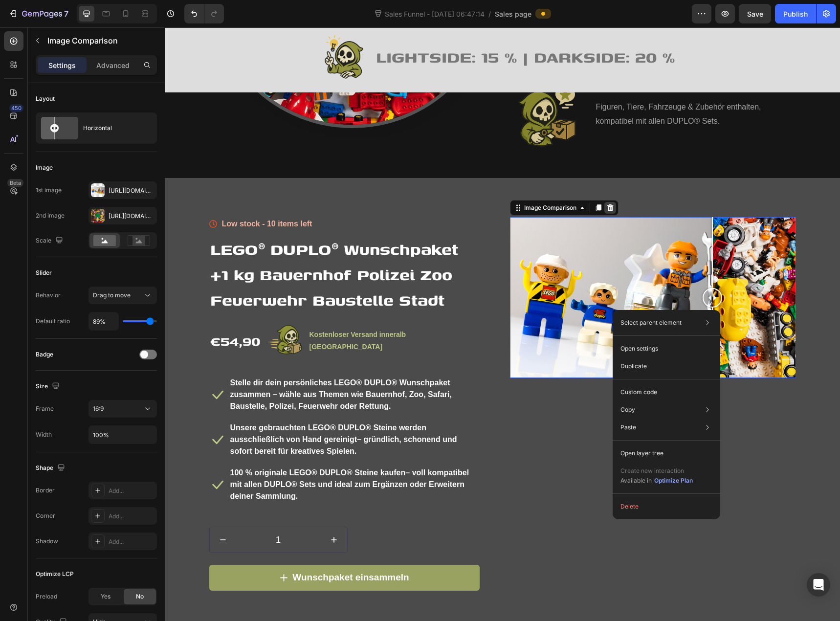 The width and height of the screenshot is (840, 621). What do you see at coordinates (628, 427) in the screenshot?
I see `p: Paste` at bounding box center [628, 427].